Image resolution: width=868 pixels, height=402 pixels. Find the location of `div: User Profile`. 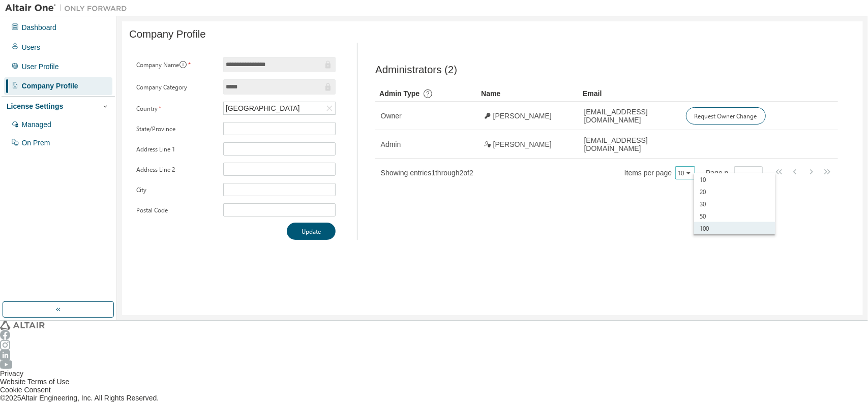

div: User Profile is located at coordinates (40, 66).